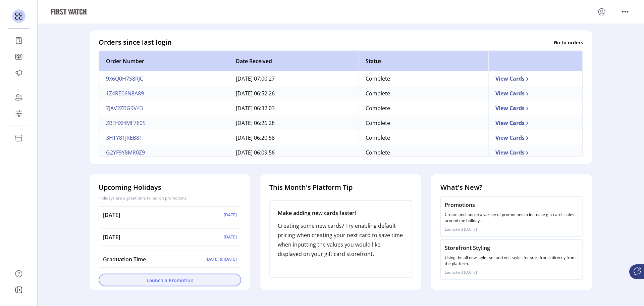 This screenshot has width=644, height=306. What do you see at coordinates (69, 12) in the screenshot?
I see `img: logo` at bounding box center [69, 12].